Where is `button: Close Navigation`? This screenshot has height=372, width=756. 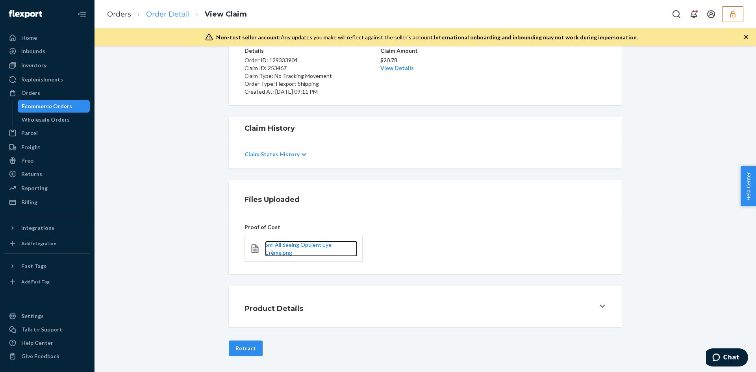 button: Close Navigation is located at coordinates (82, 14).